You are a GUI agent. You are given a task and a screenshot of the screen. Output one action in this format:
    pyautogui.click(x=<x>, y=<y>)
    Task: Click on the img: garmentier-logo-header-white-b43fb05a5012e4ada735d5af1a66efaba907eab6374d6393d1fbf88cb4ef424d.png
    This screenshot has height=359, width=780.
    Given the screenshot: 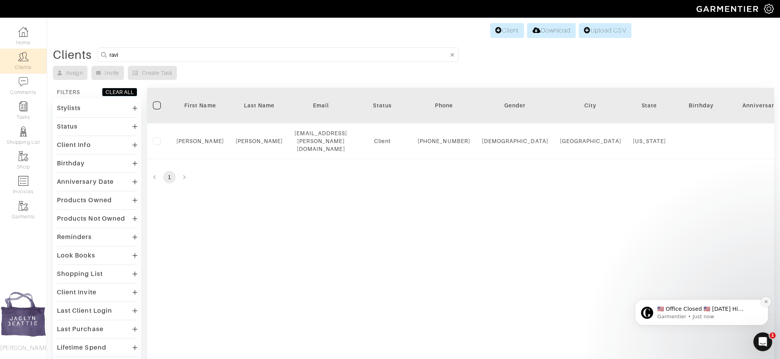 What is the action you would take?
    pyautogui.click(x=728, y=9)
    